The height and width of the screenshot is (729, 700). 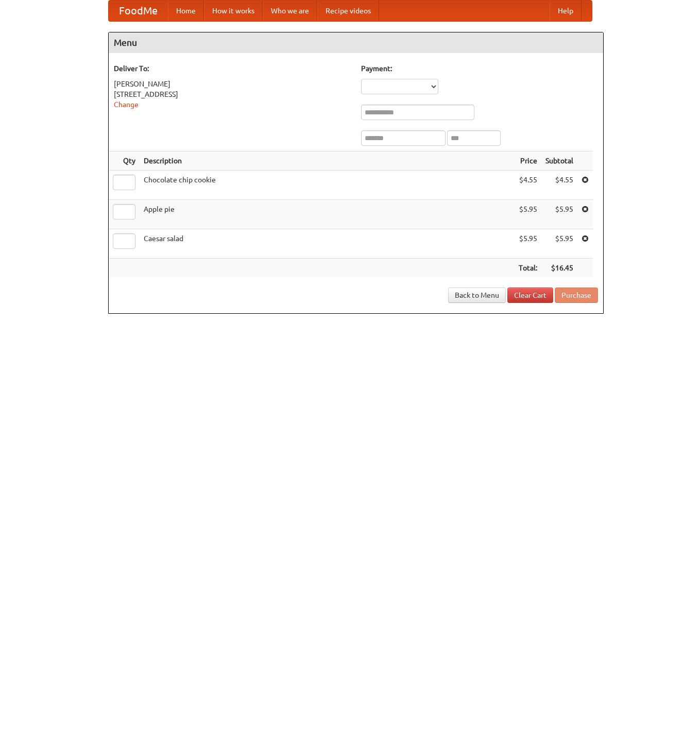 What do you see at coordinates (348, 11) in the screenshot?
I see `a: Recipe videos` at bounding box center [348, 11].